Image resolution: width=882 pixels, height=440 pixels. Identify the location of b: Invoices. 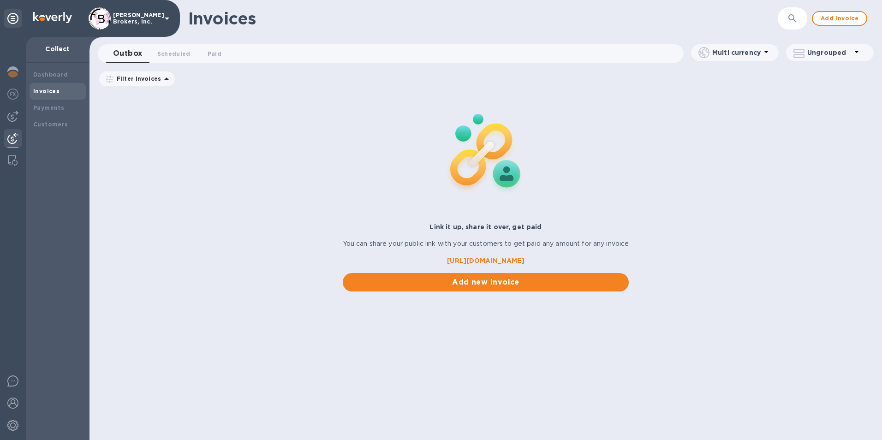
(46, 91).